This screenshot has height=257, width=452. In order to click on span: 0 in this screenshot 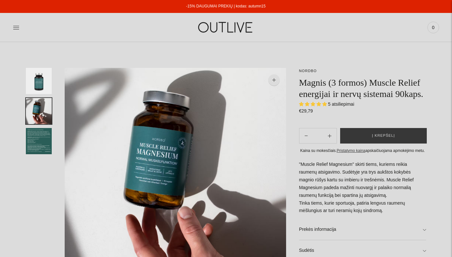, I will do `click(433, 27)`.